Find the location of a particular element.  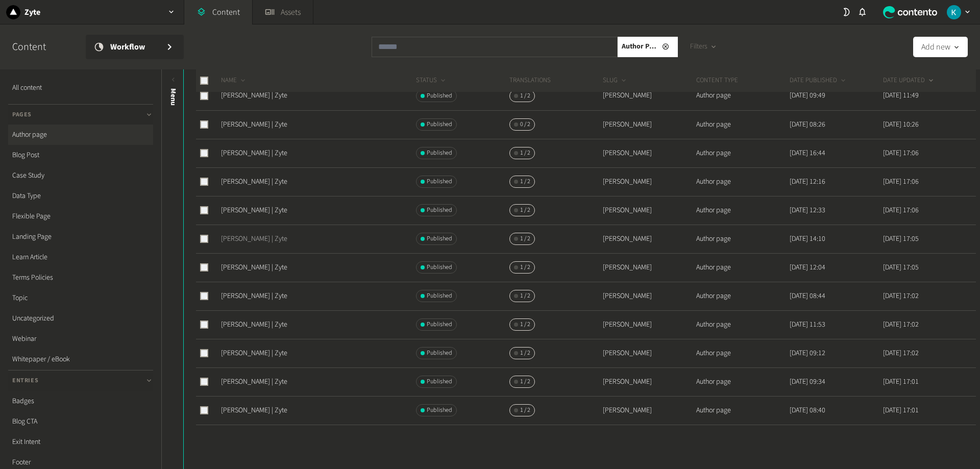

a: Badges is located at coordinates (81, 401).